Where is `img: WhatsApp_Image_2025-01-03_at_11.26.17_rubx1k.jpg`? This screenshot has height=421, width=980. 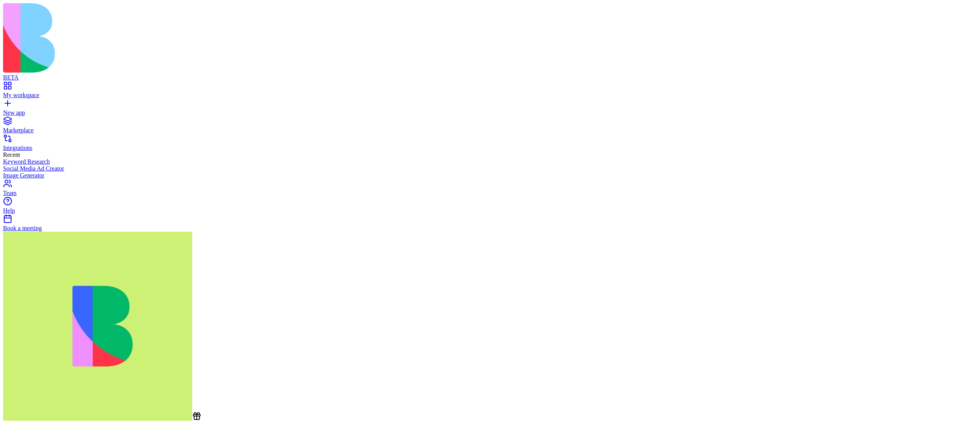
img: WhatsApp_Image_2025-01-03_at_11.26.17_rubx1k.jpg is located at coordinates (98, 326).